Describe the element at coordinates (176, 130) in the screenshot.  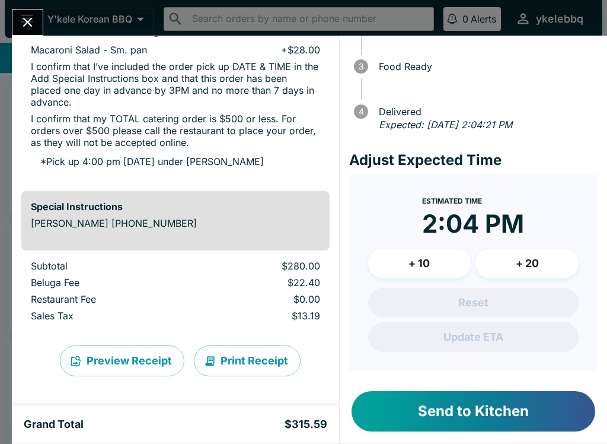
I see `p: I confirm that my TOTAL catering order is $500 or less. For orders over $500 please call the rest...` at that location.